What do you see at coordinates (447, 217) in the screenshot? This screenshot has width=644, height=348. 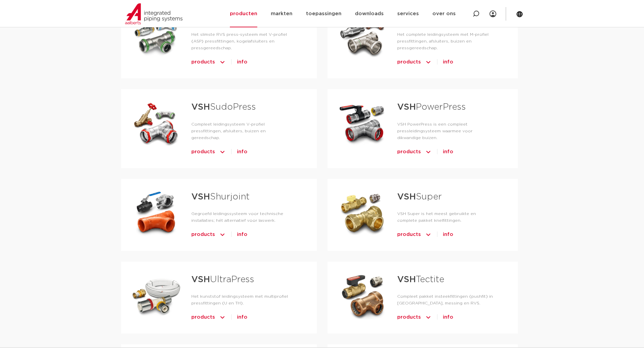 I see `p: VSH Super is het meest gebruikte en complete pakket knelfittingen.` at bounding box center [447, 217].